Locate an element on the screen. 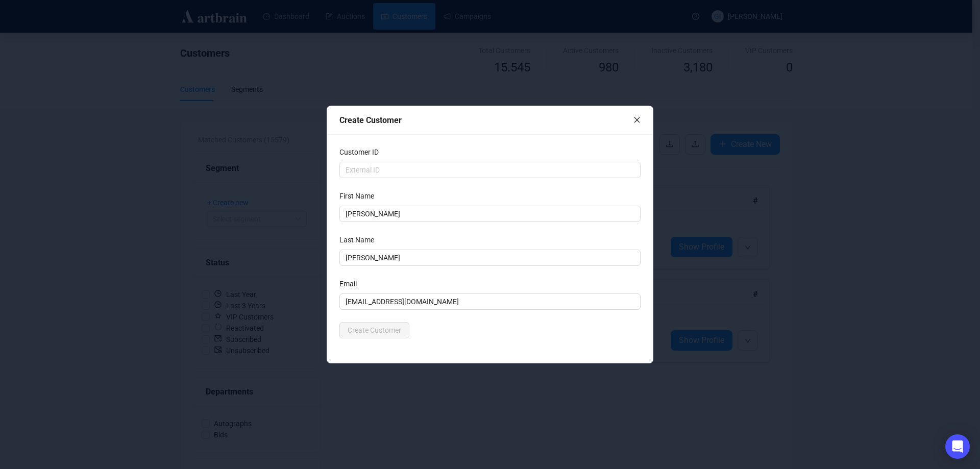  span: close is located at coordinates (637, 120).